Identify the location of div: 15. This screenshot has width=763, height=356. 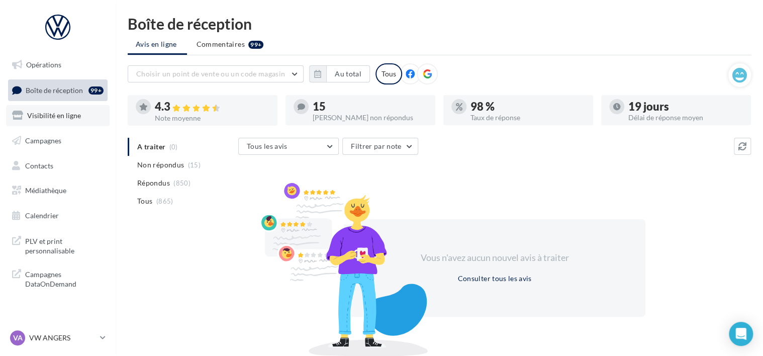
(370, 107).